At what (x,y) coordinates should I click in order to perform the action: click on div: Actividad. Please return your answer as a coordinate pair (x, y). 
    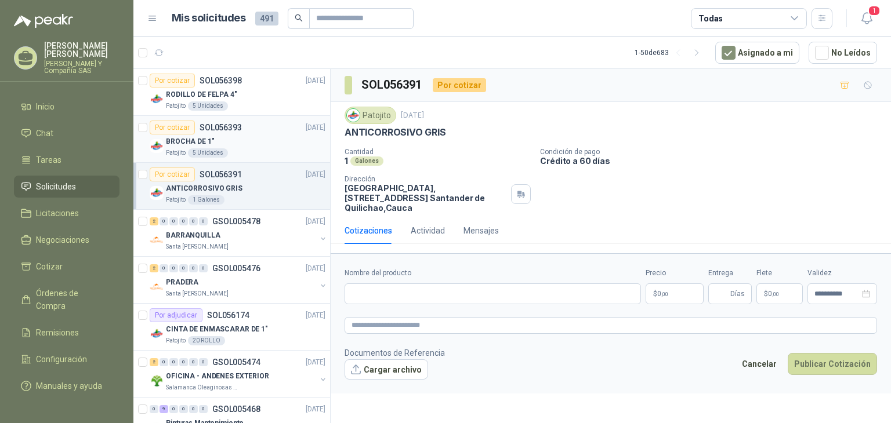
    Looking at the image, I should click on (427, 231).